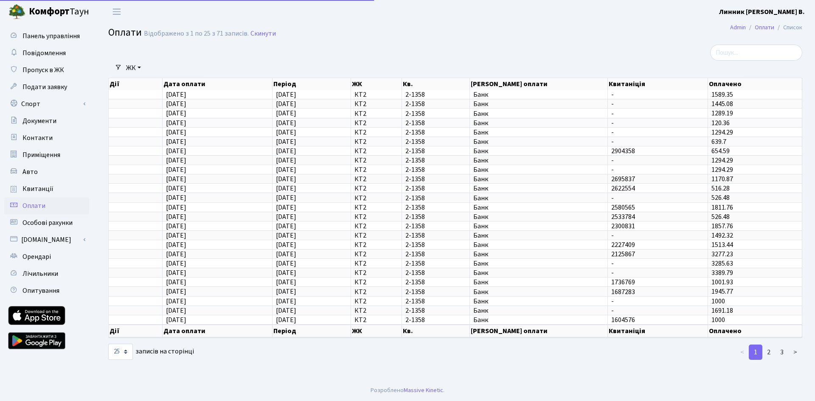 This screenshot has height=401, width=815. Describe the element at coordinates (720, 123) in the screenshot. I see `span: 120.36` at that location.